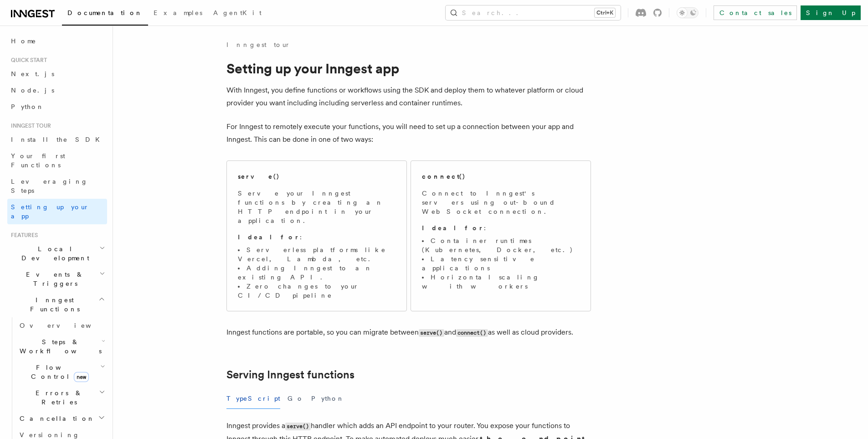 The image size is (868, 439). I want to click on span: new, so click(81, 377).